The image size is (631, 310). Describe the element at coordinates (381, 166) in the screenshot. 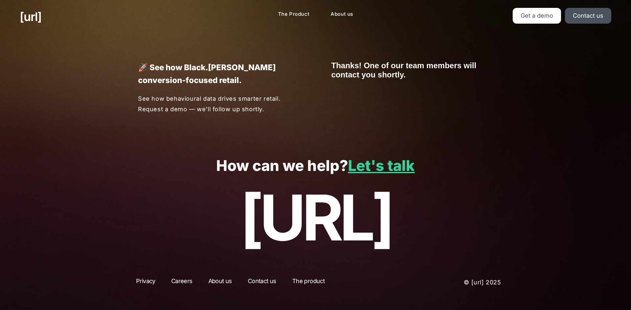

I see `a: Let's talk` at that location.